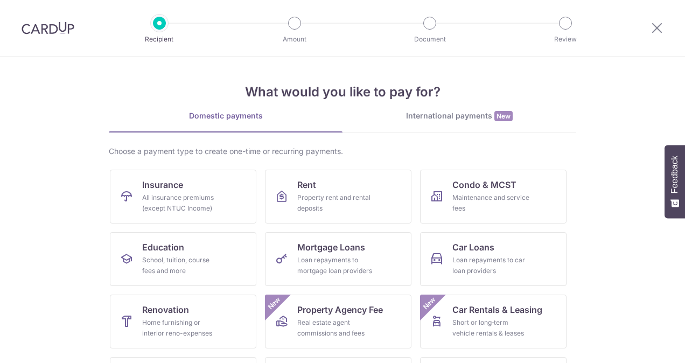 The height and width of the screenshot is (363, 685). What do you see at coordinates (675, 181) in the screenshot?
I see `button: Feedback - Show survey` at bounding box center [675, 181].